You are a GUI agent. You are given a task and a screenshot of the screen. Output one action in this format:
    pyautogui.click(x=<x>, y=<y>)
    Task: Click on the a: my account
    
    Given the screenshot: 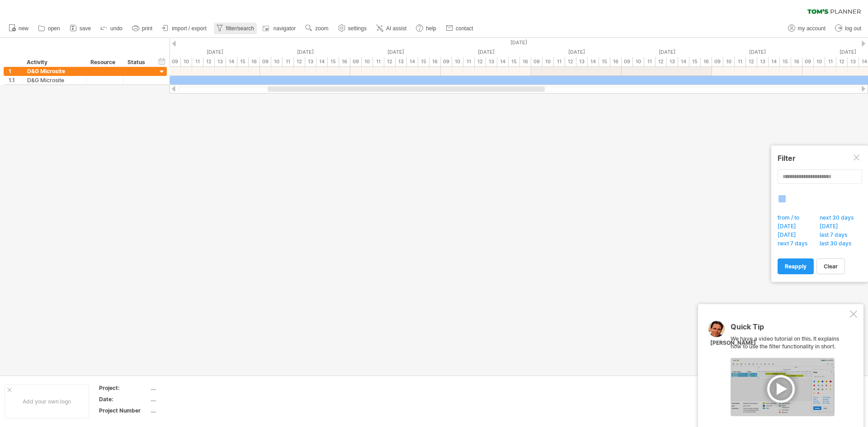 What is the action you would take?
    pyautogui.click(x=807, y=28)
    